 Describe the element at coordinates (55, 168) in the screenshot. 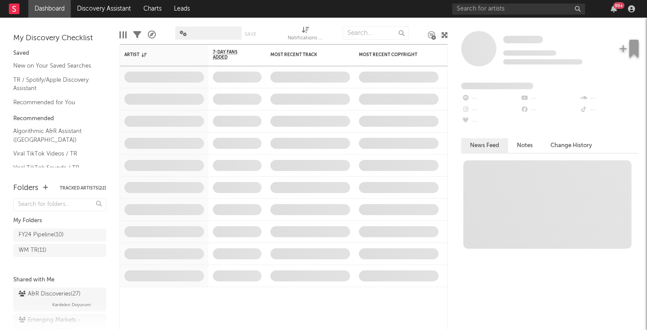

I see `a: Viral TikTok Sounds / TR` at that location.